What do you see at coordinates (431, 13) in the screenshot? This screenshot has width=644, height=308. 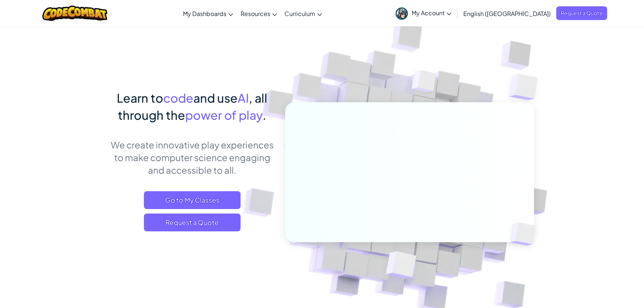 I see `span: My Account` at bounding box center [431, 13].